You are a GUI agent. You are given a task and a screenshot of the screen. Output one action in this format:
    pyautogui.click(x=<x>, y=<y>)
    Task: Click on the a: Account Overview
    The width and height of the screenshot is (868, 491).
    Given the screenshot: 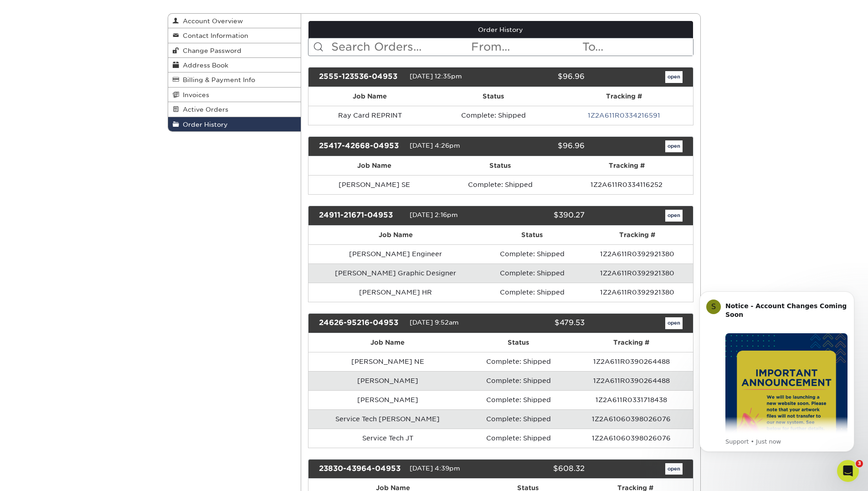 What is the action you would take?
    pyautogui.click(x=235, y=21)
    